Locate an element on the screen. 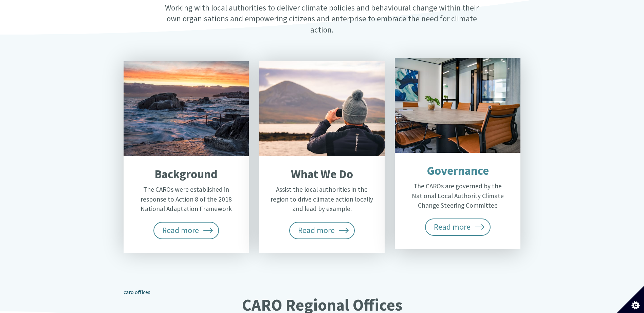 The height and width of the screenshot is (313, 644). a: caro offices is located at coordinates (137, 292).